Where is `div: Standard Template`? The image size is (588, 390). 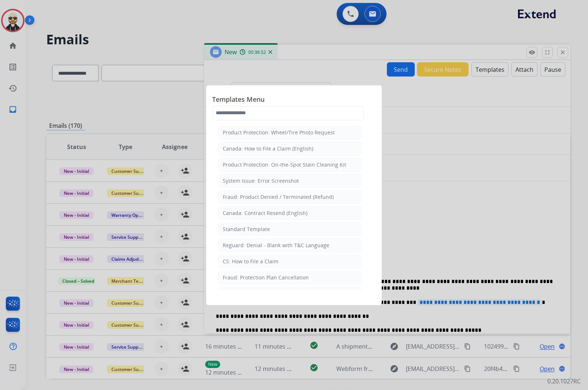 div: Standard Template is located at coordinates (247, 229).